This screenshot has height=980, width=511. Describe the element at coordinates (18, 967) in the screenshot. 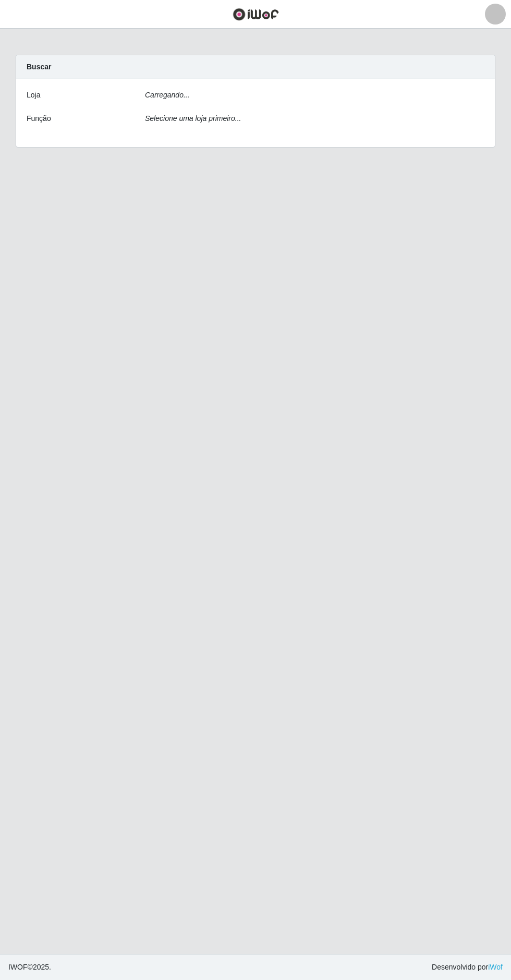

I see `span: IWOF` at that location.